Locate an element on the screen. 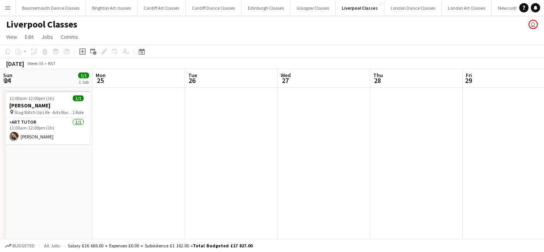  span: 29 is located at coordinates (469, 80).